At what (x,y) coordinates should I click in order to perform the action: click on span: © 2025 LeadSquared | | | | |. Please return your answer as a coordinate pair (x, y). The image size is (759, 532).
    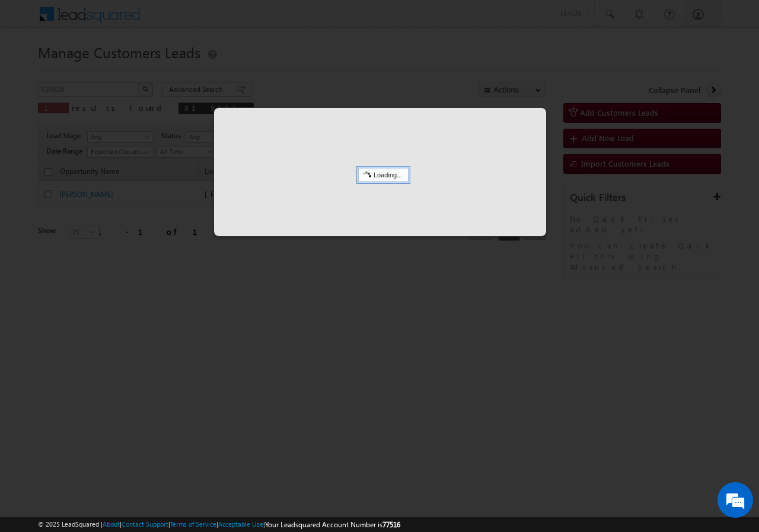
    Looking at the image, I should click on (219, 524).